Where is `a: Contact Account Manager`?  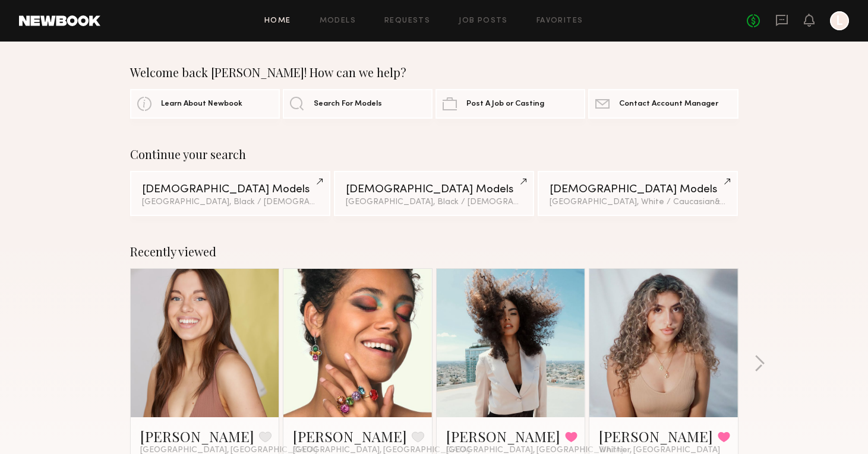
a: Contact Account Manager is located at coordinates (663, 104).